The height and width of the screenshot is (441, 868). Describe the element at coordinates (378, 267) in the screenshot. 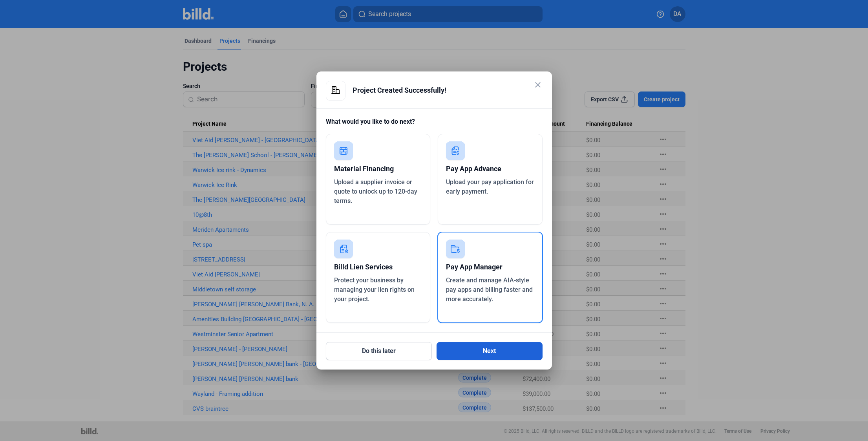

I see `div: Billd Lien Services` at that location.